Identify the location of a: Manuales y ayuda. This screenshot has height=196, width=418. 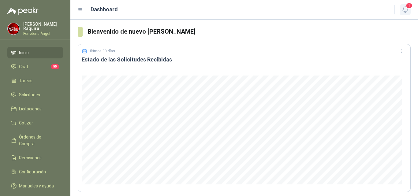
(35, 186).